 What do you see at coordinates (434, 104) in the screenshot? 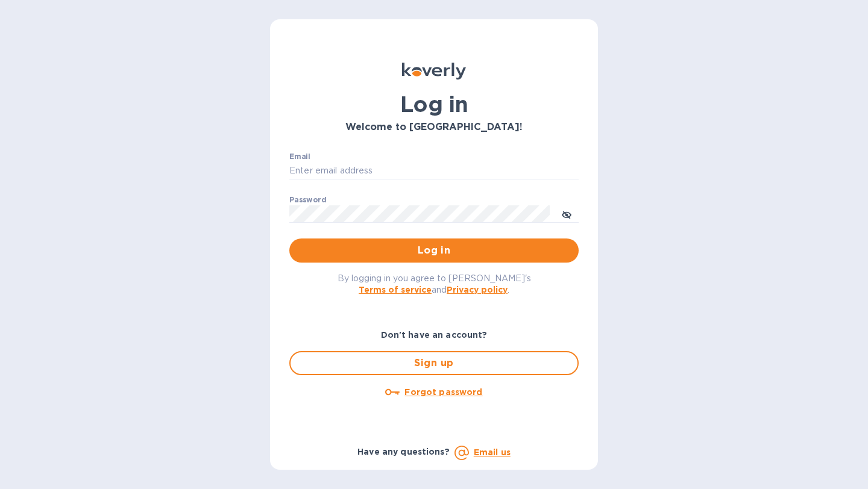
I see `h1: Log in` at bounding box center [434, 104].